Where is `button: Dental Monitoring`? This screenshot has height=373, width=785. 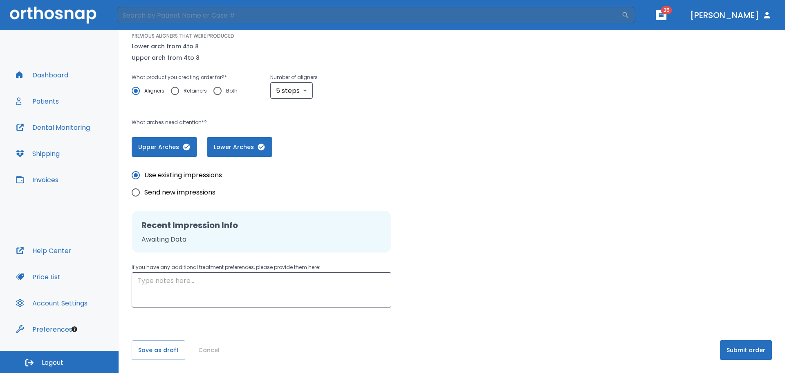 button: Dental Monitoring is located at coordinates (53, 127).